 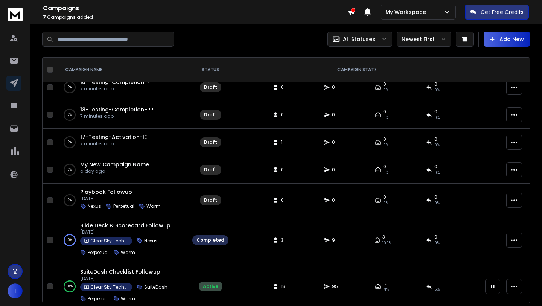 What do you see at coordinates (195, 17) in the screenshot?
I see `p: Campaigns added` at bounding box center [195, 17].